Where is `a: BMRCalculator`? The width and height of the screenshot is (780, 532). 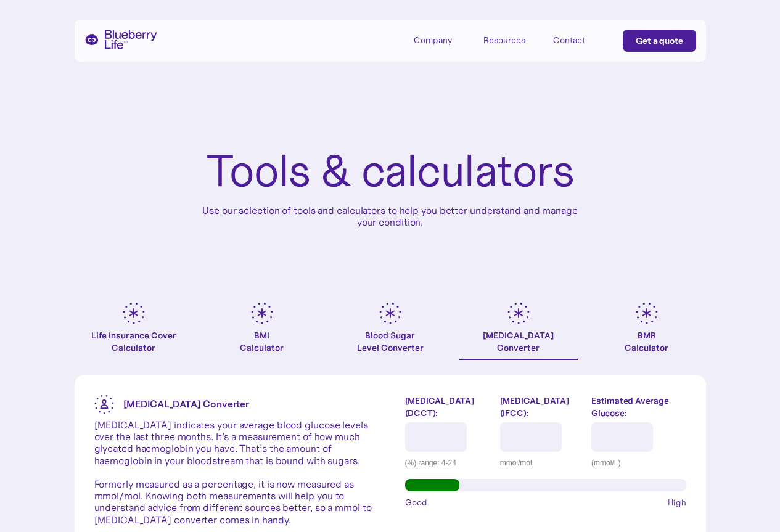 a: BMRCalculator is located at coordinates (646, 331).